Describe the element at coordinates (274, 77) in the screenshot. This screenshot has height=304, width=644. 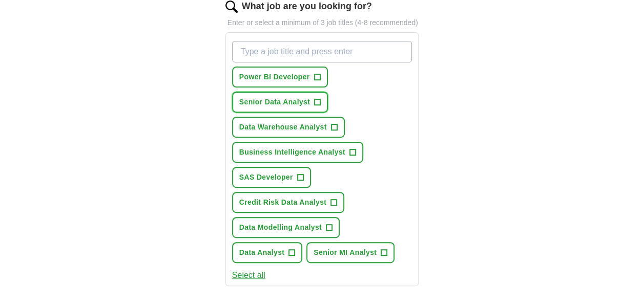
I see `span: Power BI Developer` at that location.